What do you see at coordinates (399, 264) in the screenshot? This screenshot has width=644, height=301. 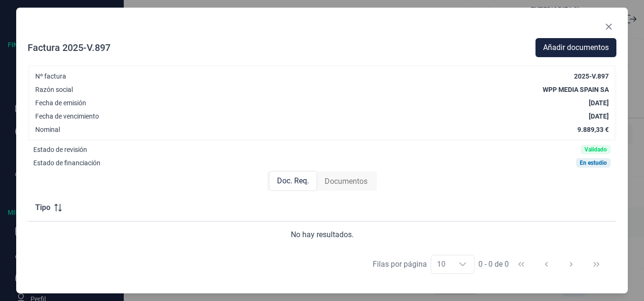 I see `div: Filas por página` at bounding box center [399, 264].